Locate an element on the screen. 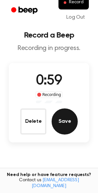  button: Save Audio Record is located at coordinates (65, 121).